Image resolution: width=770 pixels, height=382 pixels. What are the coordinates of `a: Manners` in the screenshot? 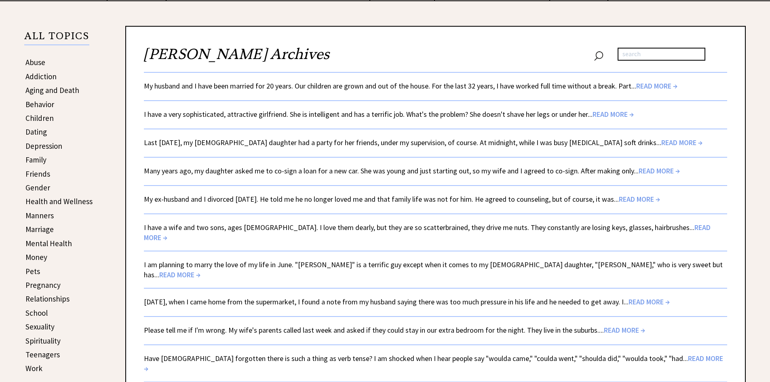 It's located at (40, 215).